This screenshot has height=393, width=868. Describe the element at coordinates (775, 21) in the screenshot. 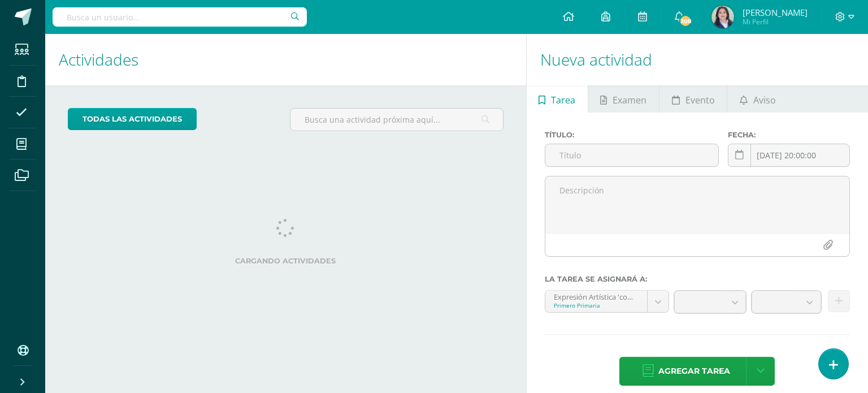

I see `span: Mi Perfil` at that location.